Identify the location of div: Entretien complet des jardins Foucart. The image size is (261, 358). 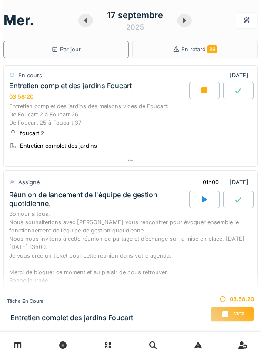
(70, 86).